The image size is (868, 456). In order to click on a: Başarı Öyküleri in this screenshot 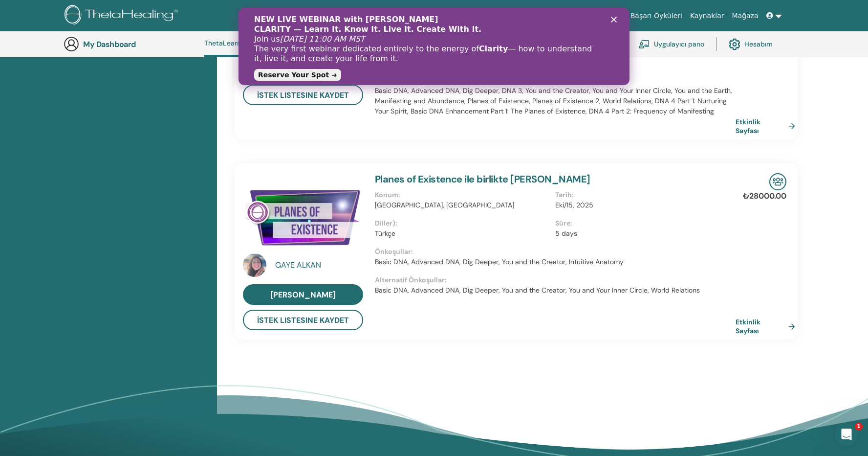, I will do `click(656, 15)`.